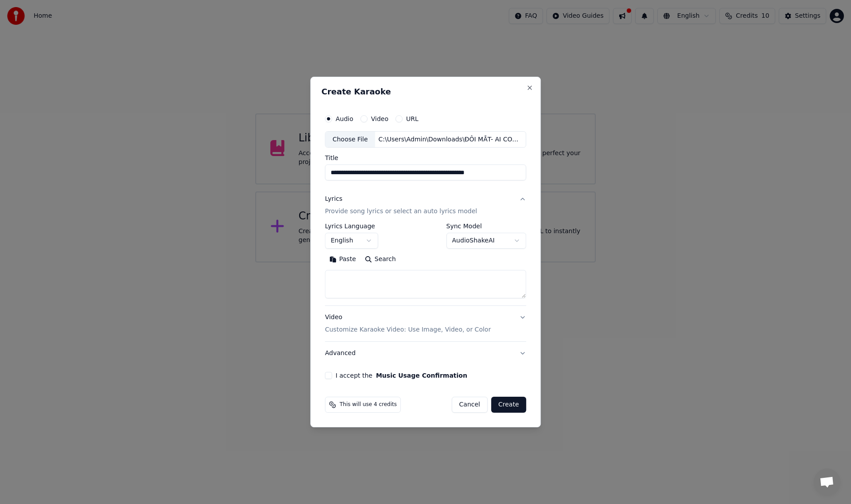 Image resolution: width=851 pixels, height=504 pixels. Describe the element at coordinates (426, 265) in the screenshot. I see `div: LyricsProvide song lyrics or select an auto lyrics model` at that location.